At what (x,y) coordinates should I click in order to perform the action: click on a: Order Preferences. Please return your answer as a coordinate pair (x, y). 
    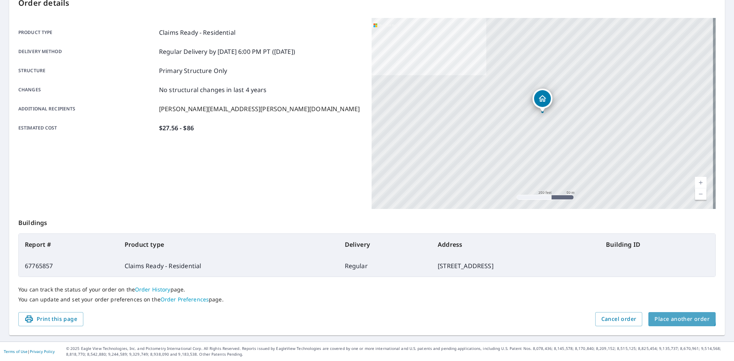
    Looking at the image, I should click on (185, 300).